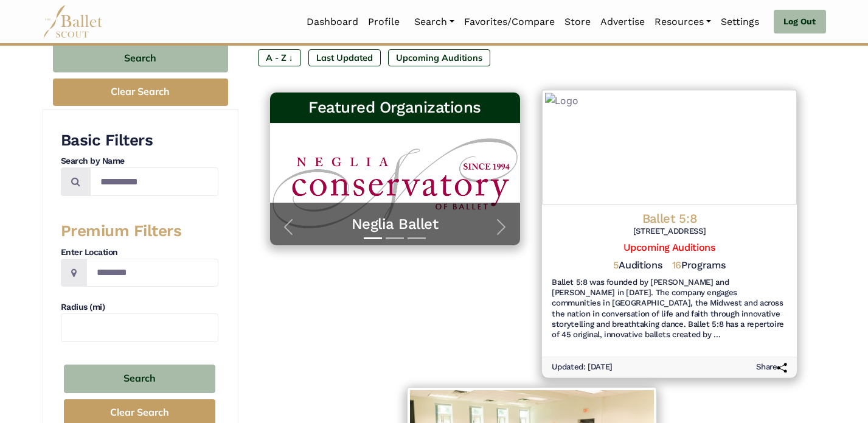 The width and height of the screenshot is (868, 423). What do you see at coordinates (279, 58) in the screenshot?
I see `label: A - Z ↓` at bounding box center [279, 58].